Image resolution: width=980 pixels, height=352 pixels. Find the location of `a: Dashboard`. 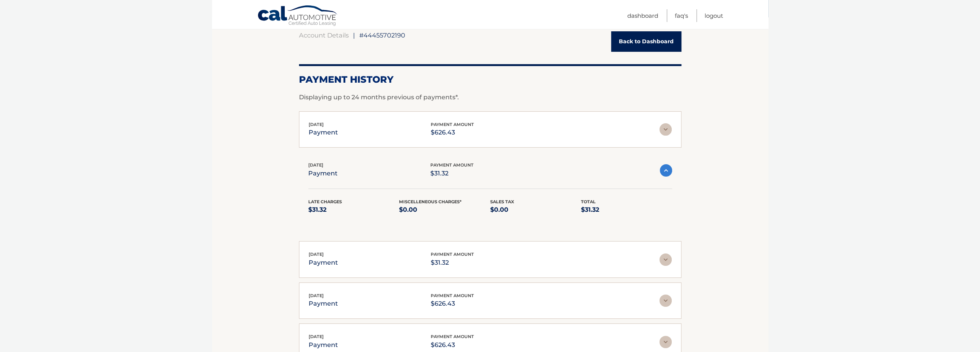

a: Dashboard is located at coordinates (642, 16).